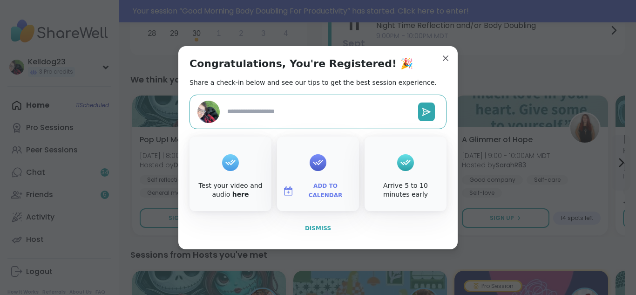  I want to click on button: Add to Calendar, so click(318, 191).